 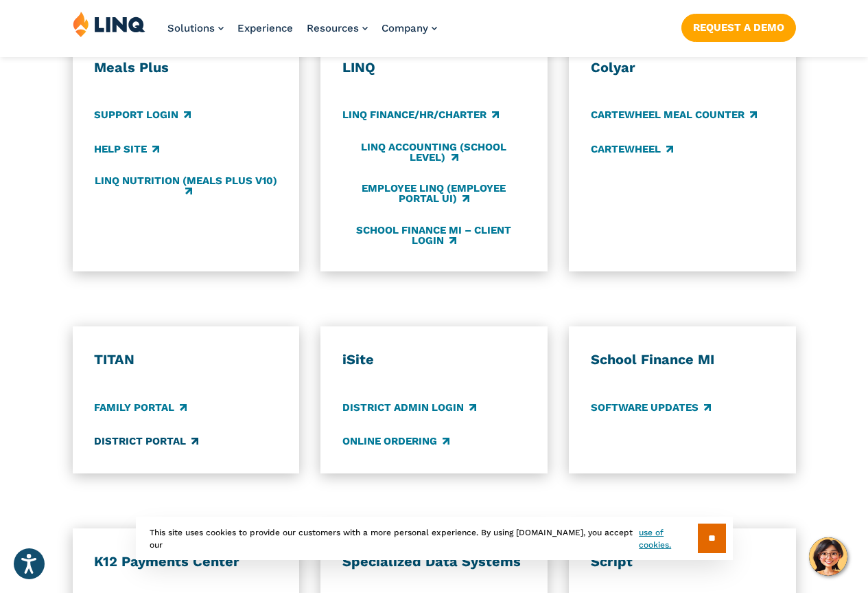 I want to click on a: LINQ Accounting (school level), so click(x=434, y=152).